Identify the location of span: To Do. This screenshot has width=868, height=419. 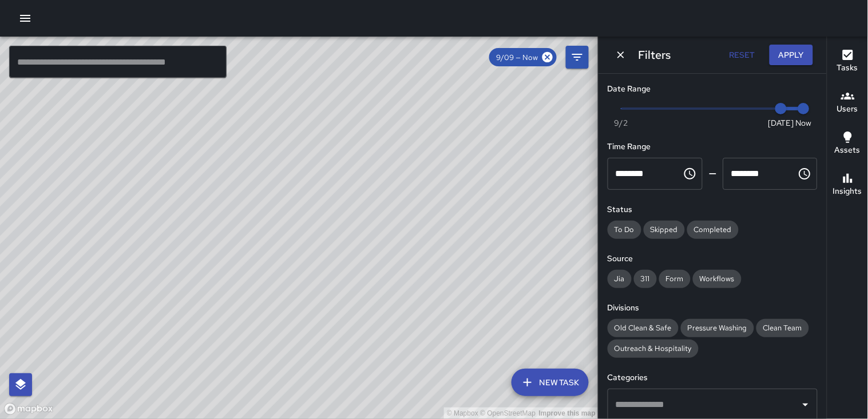
(624, 230).